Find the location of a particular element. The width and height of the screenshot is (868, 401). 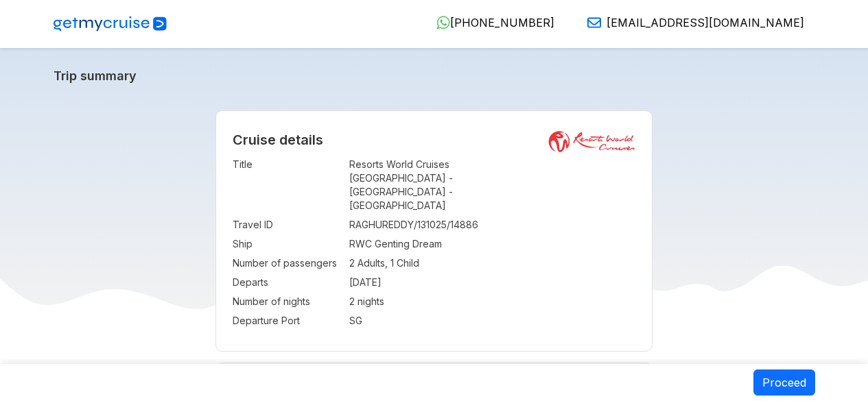

td: 2 Adults, 1 Child is located at coordinates (492, 263).